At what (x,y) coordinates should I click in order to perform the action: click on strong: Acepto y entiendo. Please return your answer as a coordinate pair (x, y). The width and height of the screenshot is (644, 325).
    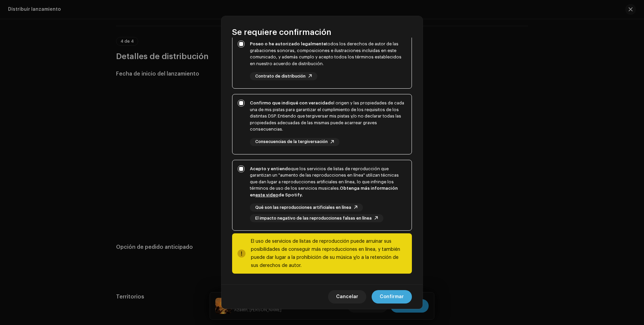
    Looking at the image, I should click on (271, 169).